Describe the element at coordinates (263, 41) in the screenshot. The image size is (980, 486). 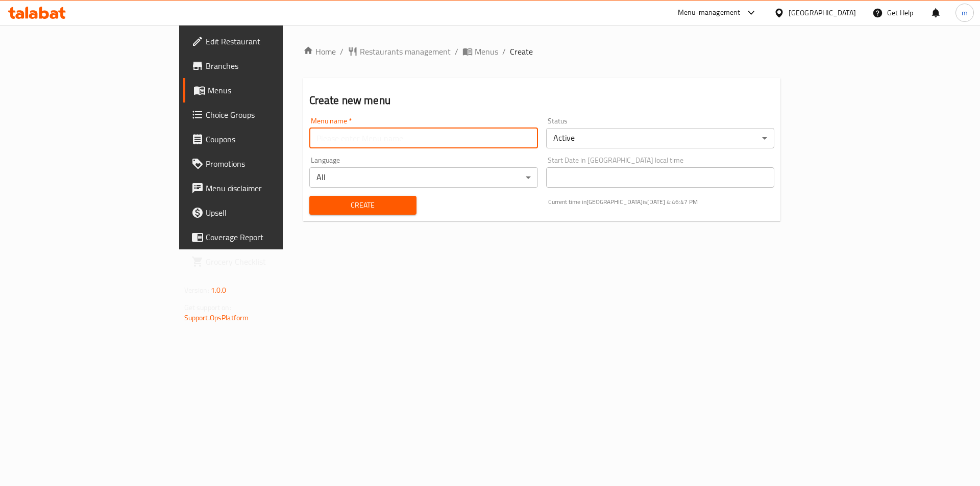
I see `a: Edit Restaurant` at that location.